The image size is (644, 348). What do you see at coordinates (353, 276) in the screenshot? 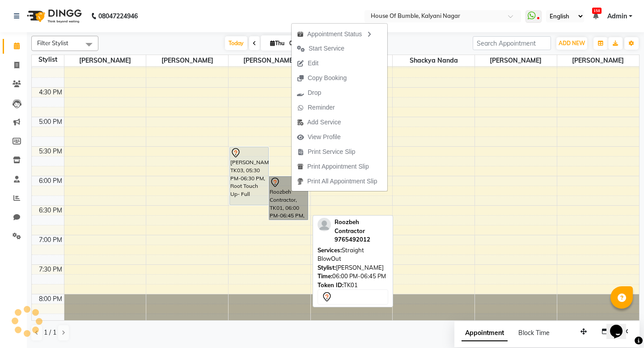
I see `div: 06:00 PM-06:45 PM` at bounding box center [353, 276].